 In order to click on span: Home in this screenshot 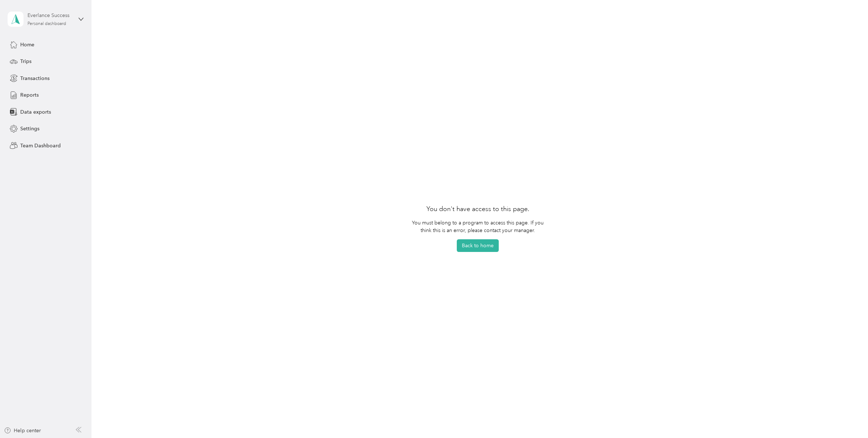, I will do `click(27, 45)`.